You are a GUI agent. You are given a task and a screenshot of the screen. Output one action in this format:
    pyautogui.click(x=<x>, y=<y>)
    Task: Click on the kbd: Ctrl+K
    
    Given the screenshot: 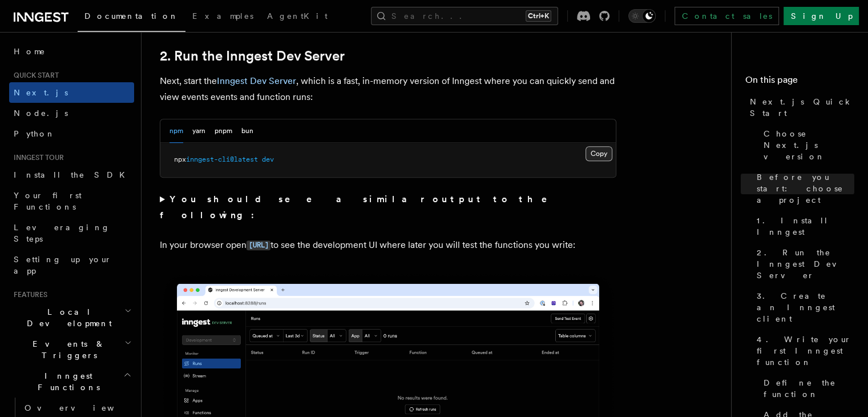 What is the action you would take?
    pyautogui.click(x=538, y=16)
    